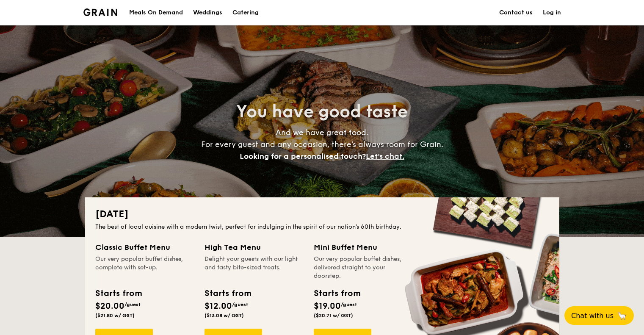 The width and height of the screenshot is (644, 335). What do you see at coordinates (593, 315) in the screenshot?
I see `span: Chat with us` at bounding box center [593, 315].